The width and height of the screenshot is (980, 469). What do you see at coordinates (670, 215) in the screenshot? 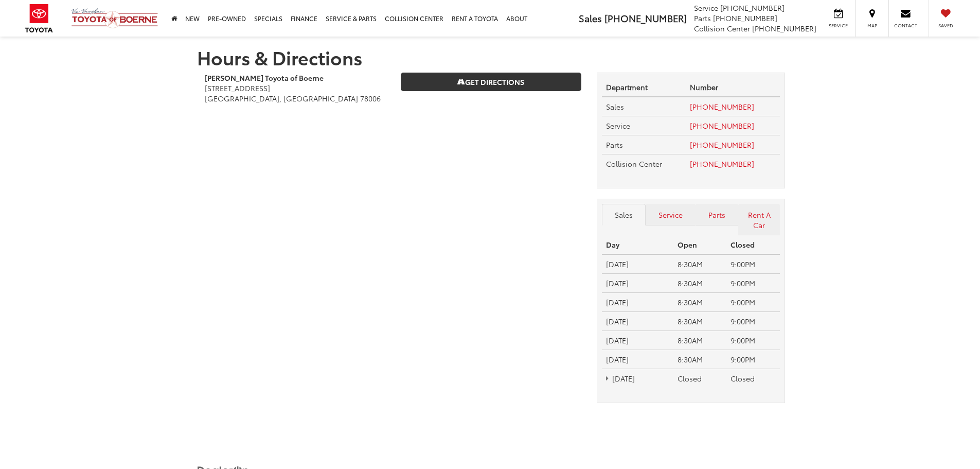
I see `a: Service` at bounding box center [670, 215].